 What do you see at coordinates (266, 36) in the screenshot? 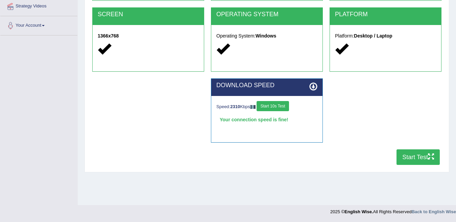
I see `strong: Windows` at bounding box center [266, 36].